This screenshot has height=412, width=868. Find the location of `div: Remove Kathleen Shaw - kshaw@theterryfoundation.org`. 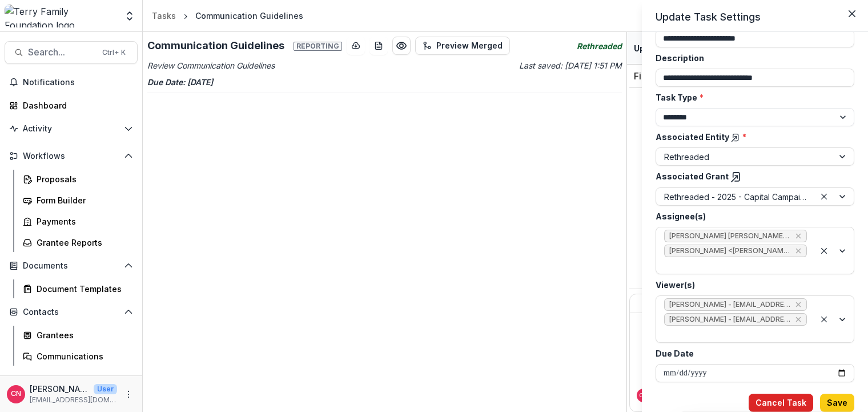

div: Remove Kathleen Shaw - kshaw@theterryfoundation.org is located at coordinates (798, 304).